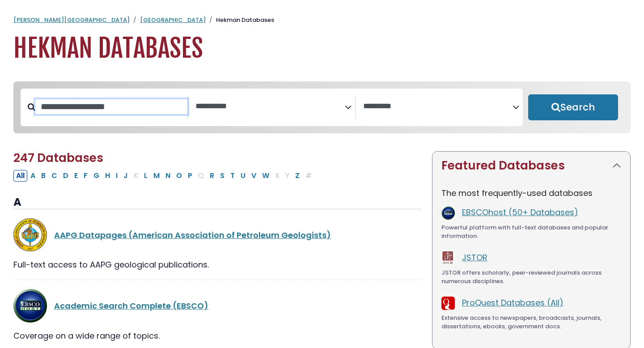 Image resolution: width=644 pixels, height=348 pixels. Describe the element at coordinates (125, 176) in the screenshot. I see `button: Filter Results J` at that location.